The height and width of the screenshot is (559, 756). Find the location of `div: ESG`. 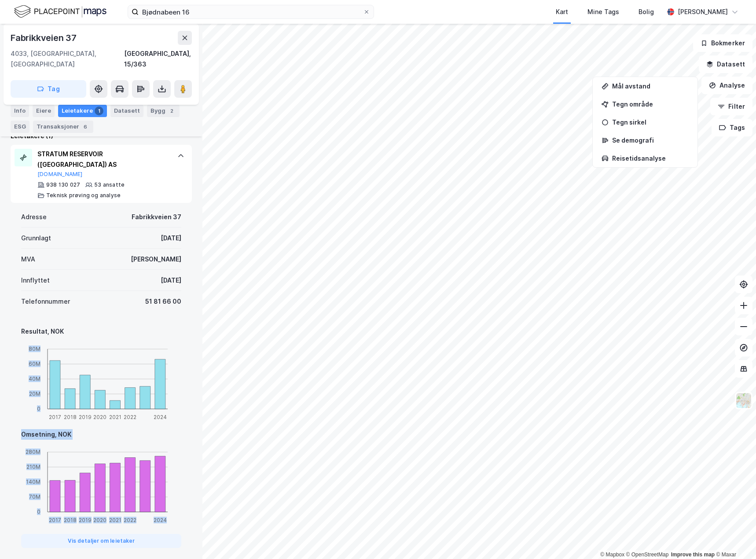

div: ESG is located at coordinates (20, 127).